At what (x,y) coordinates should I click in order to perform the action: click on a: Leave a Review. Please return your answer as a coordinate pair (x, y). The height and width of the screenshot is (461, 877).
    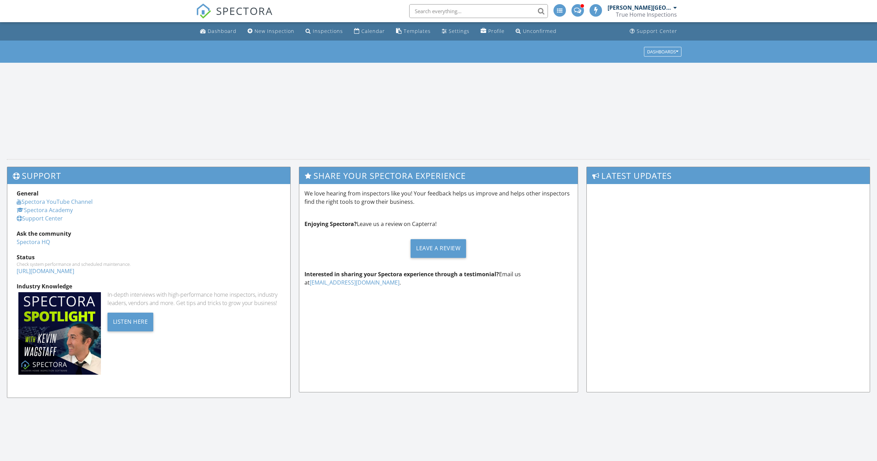
    Looking at the image, I should click on (439, 248).